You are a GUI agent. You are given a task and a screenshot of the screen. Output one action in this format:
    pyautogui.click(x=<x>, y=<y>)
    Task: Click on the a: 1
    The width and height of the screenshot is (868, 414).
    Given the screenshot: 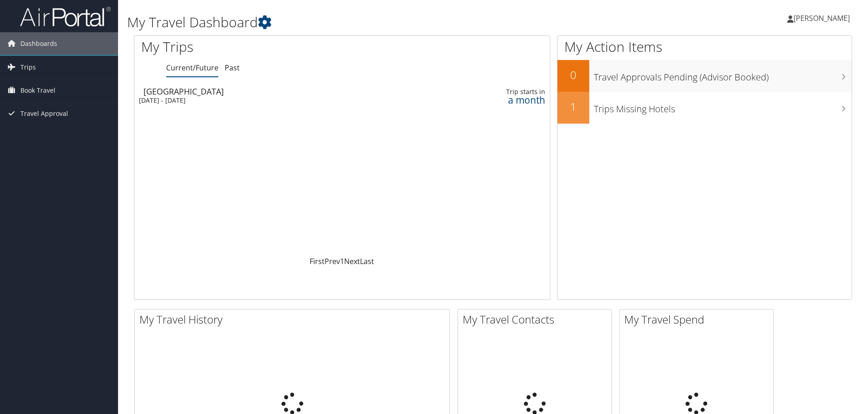 What is the action you would take?
    pyautogui.click(x=342, y=261)
    